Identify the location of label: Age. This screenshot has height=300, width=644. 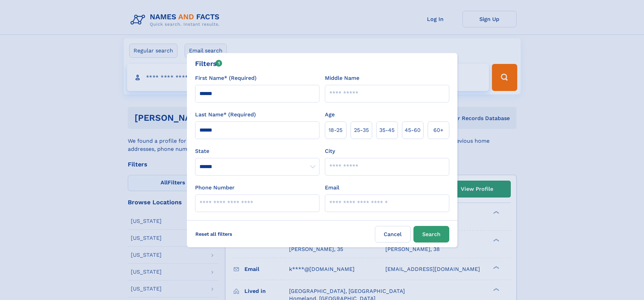
(329, 114).